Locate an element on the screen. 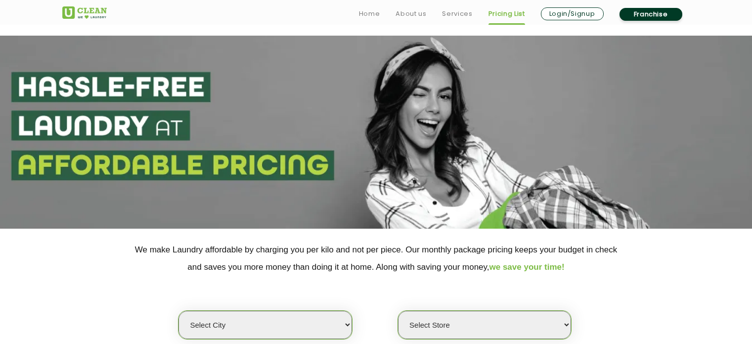  img: UClean Laundry and Dry Cleaning is located at coordinates (85, 12).